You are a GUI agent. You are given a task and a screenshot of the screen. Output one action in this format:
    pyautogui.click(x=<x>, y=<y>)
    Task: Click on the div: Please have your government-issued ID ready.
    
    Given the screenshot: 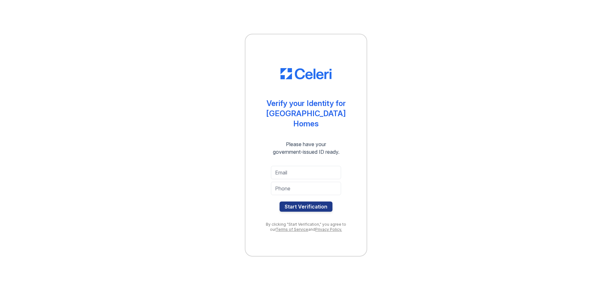 What is the action you would take?
    pyautogui.click(x=306, y=148)
    